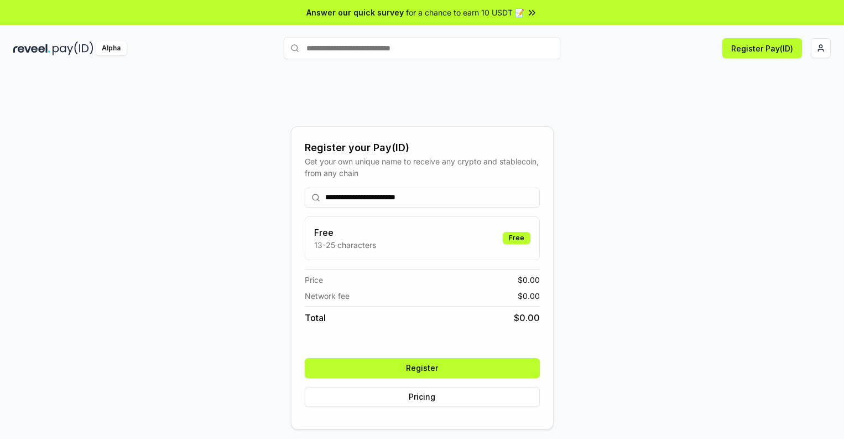 This screenshot has height=439, width=844. Describe the element at coordinates (327, 296) in the screenshot. I see `span: Network fee` at that location.